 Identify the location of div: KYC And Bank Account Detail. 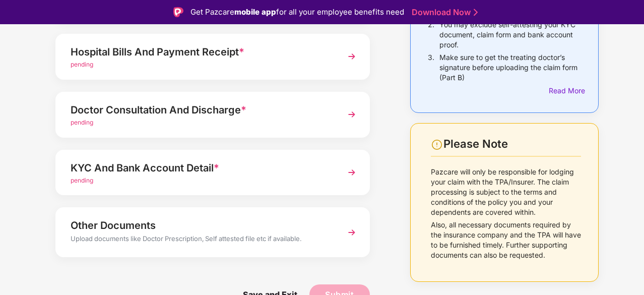
(201, 168).